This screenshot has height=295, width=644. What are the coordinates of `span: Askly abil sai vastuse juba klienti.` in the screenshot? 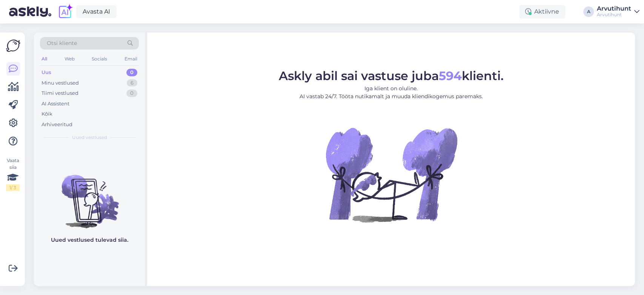 It's located at (391, 76).